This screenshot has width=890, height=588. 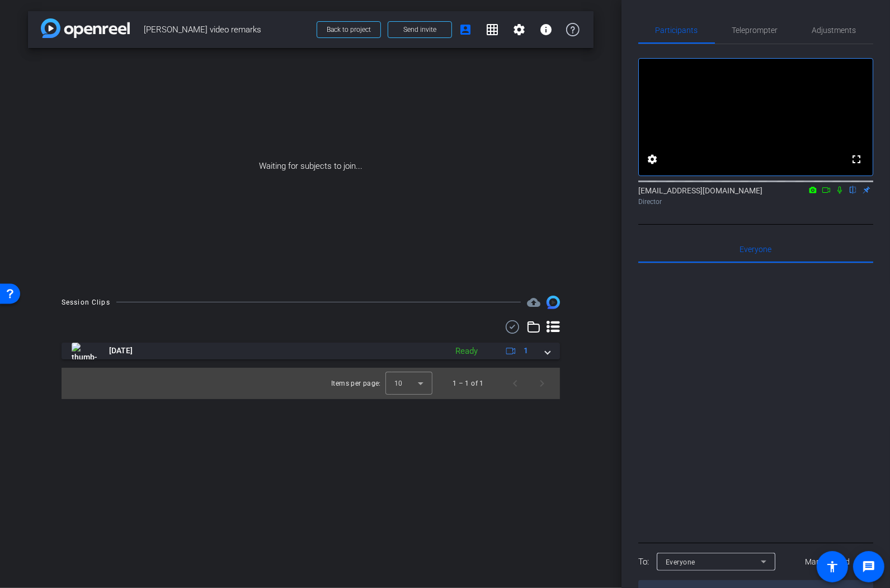 I want to click on span: Destinations for your clips, so click(x=533, y=303).